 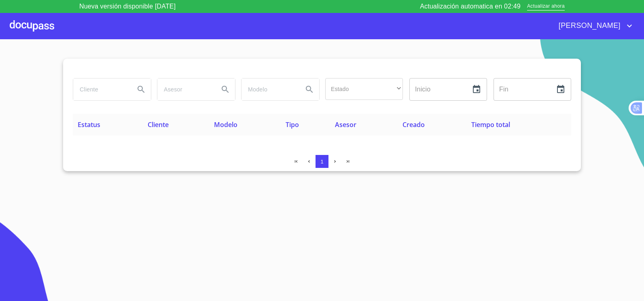 What do you see at coordinates (413, 124) in the screenshot?
I see `span: Creado` at bounding box center [413, 124].